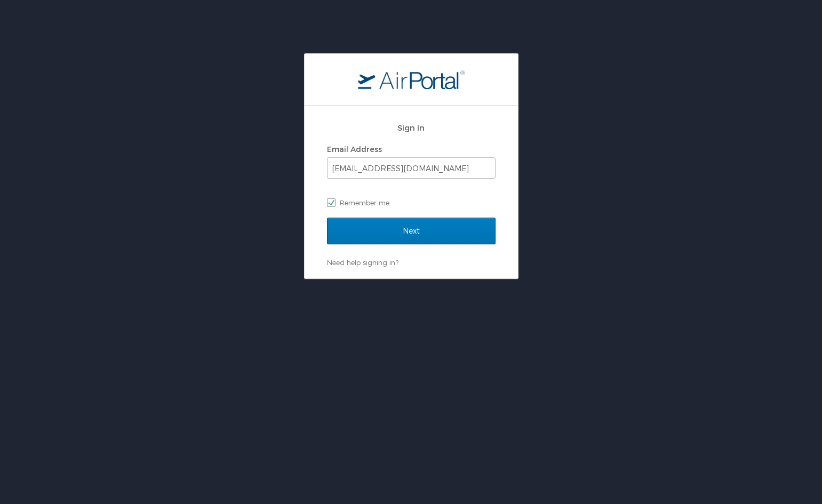 The image size is (822, 504). I want to click on a: Need help signing in?, so click(363, 262).